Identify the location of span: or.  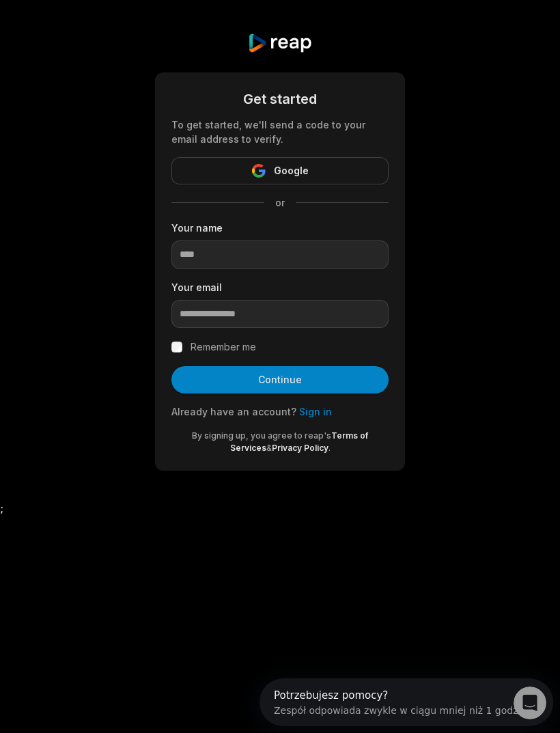
(280, 202).